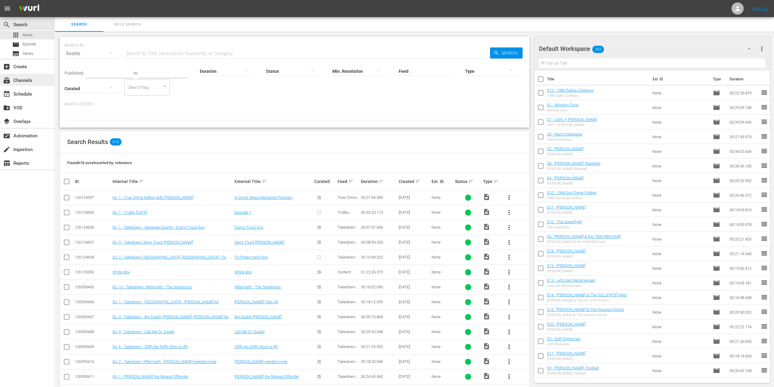  What do you see at coordinates (563, 105) in the screenshot?
I see `a: E1 - Winning Time` at bounding box center [563, 105].